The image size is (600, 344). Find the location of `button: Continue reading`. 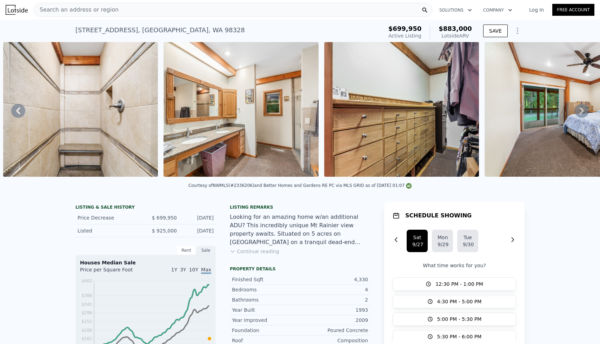

button: Continue reading is located at coordinates (254, 251).